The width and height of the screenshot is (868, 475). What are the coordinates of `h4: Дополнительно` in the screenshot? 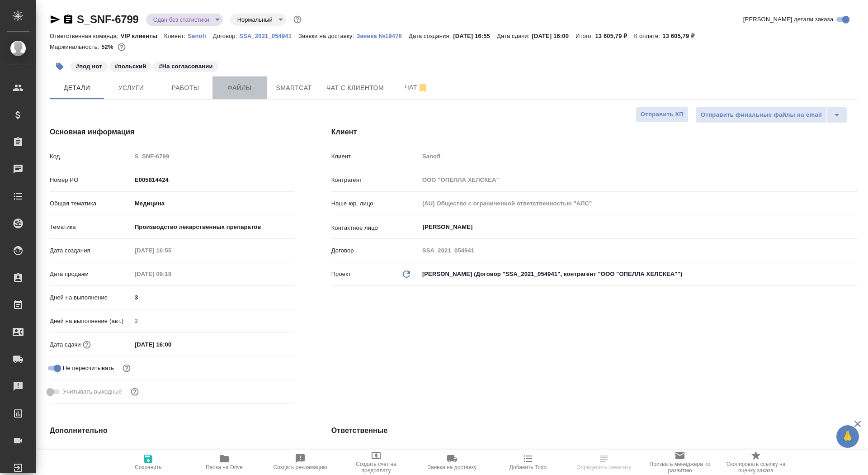 It's located at (172, 431).